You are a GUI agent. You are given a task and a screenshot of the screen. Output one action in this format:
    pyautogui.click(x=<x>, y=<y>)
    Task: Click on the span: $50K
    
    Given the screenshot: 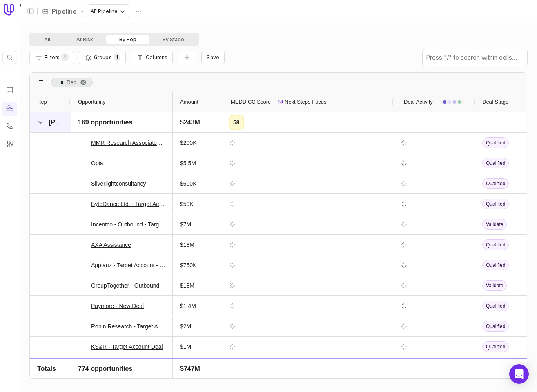 What is the action you would take?
    pyautogui.click(x=187, y=204)
    